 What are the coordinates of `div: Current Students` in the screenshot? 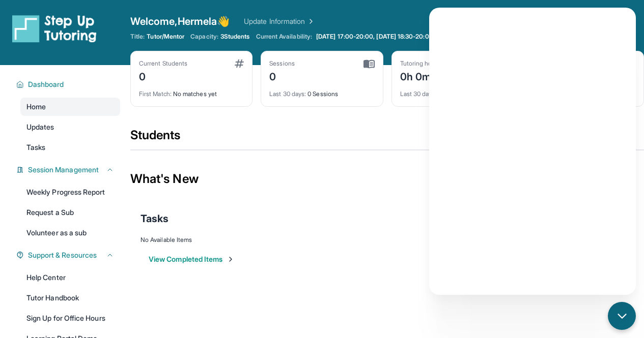 It's located at (163, 63).